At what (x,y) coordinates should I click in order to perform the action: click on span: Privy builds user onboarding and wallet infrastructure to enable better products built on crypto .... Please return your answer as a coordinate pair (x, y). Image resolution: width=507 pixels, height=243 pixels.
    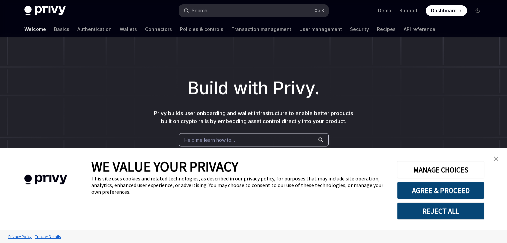
    Looking at the image, I should click on (253, 117).